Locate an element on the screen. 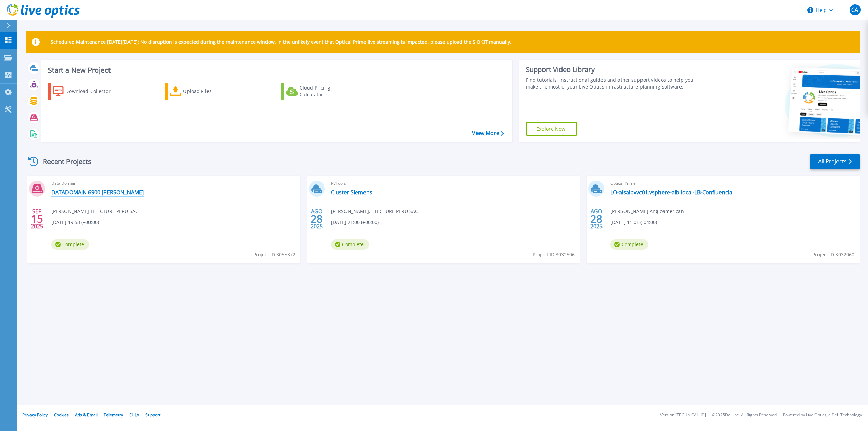  div: Support Video Library is located at coordinates (614, 69).